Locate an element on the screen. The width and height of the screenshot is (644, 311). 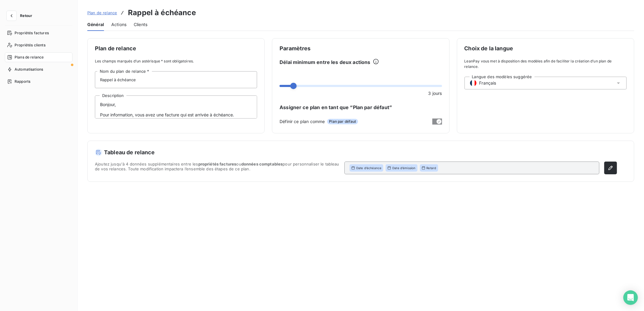
span: Clients is located at coordinates (140, 24).